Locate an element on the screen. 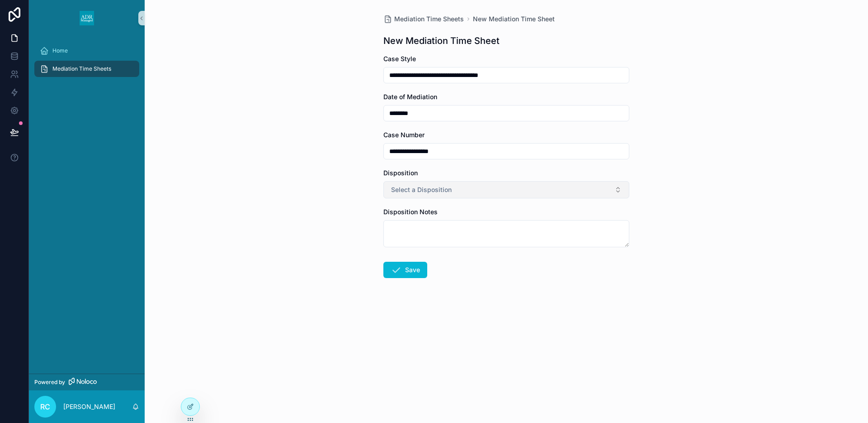 The width and height of the screenshot is (868, 423). span: Case Style is located at coordinates (400, 58).